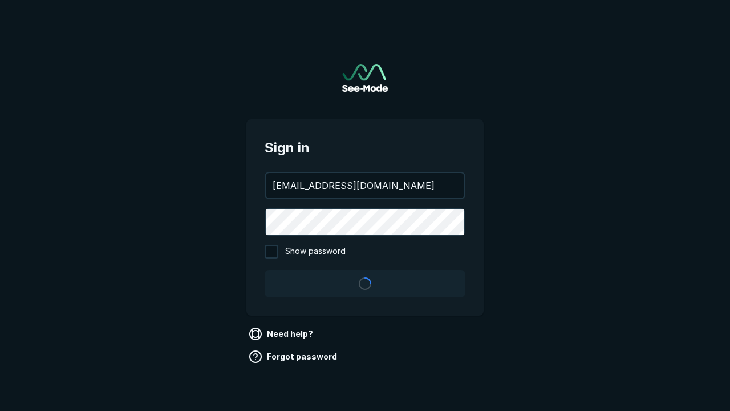 The width and height of the screenshot is (730, 411). What do you see at coordinates (365, 185) in the screenshot?
I see `input: your@email.com` at bounding box center [365, 185].